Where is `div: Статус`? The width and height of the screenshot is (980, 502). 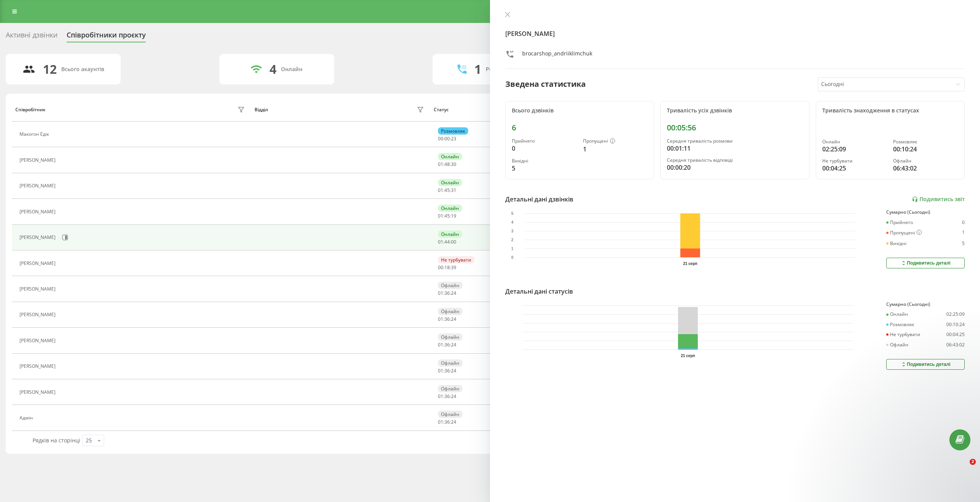
div: Статус is located at coordinates (441, 110).